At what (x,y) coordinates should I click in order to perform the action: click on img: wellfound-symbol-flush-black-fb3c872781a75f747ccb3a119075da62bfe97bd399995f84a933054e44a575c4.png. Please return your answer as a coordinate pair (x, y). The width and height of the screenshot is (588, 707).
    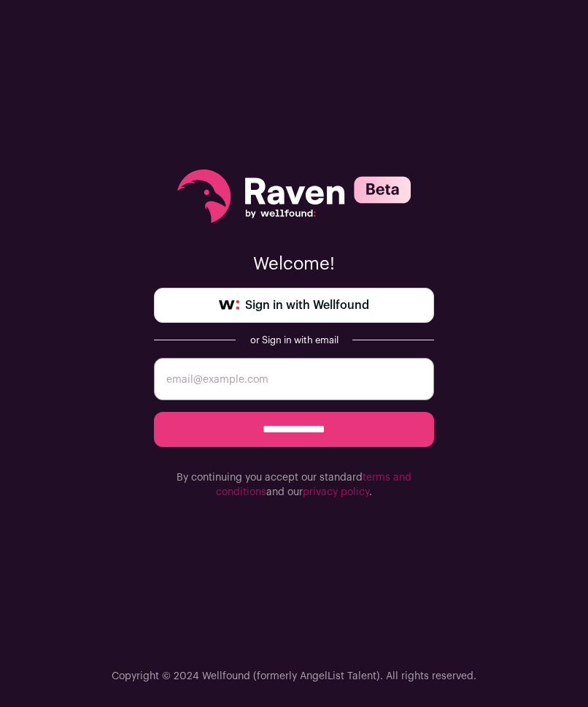
    Looking at the image, I should click on (229, 305).